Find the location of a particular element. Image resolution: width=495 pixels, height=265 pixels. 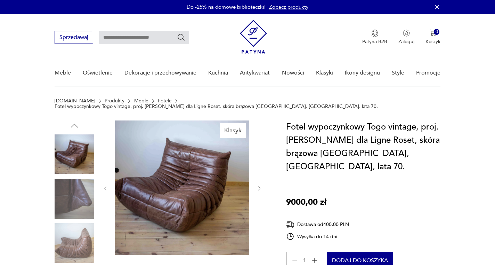

a: Ikony designu is located at coordinates (362, 73).